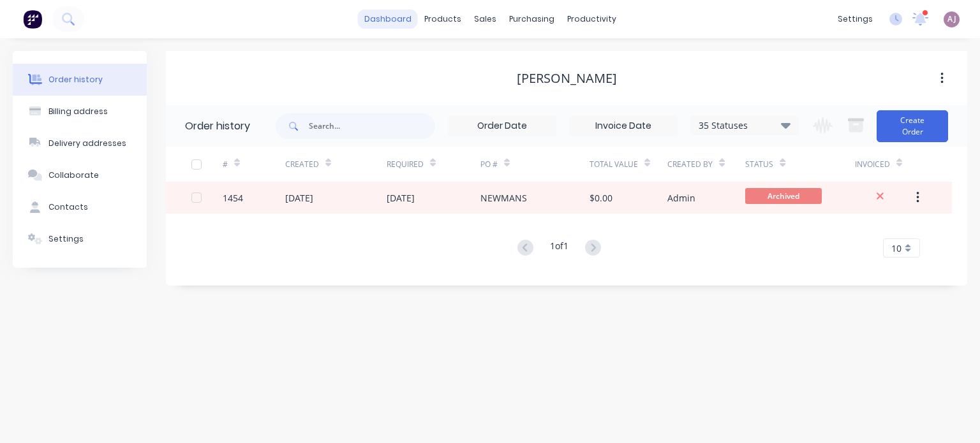 The height and width of the screenshot is (443, 980). What do you see at coordinates (443, 19) in the screenshot?
I see `div: products` at bounding box center [443, 19].